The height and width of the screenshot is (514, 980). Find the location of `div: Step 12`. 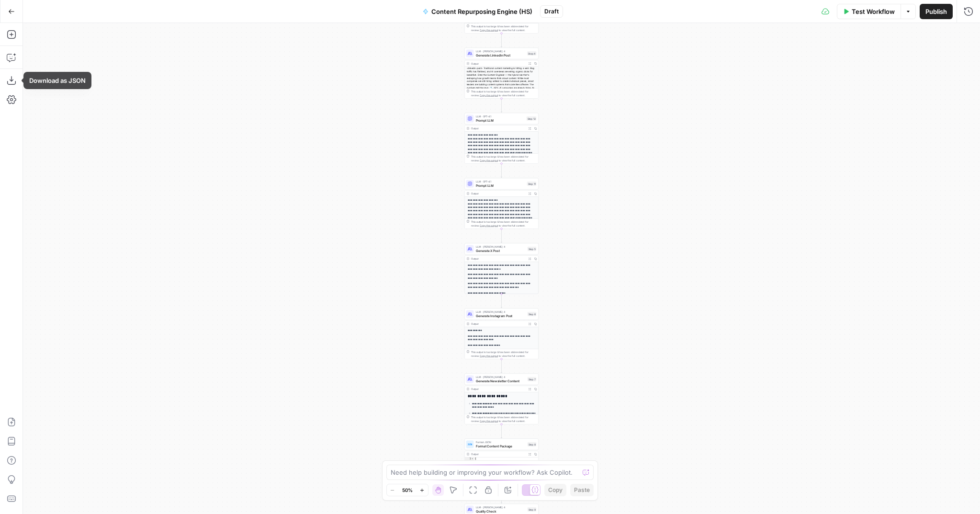

div: Step 12 is located at coordinates (532, 118).